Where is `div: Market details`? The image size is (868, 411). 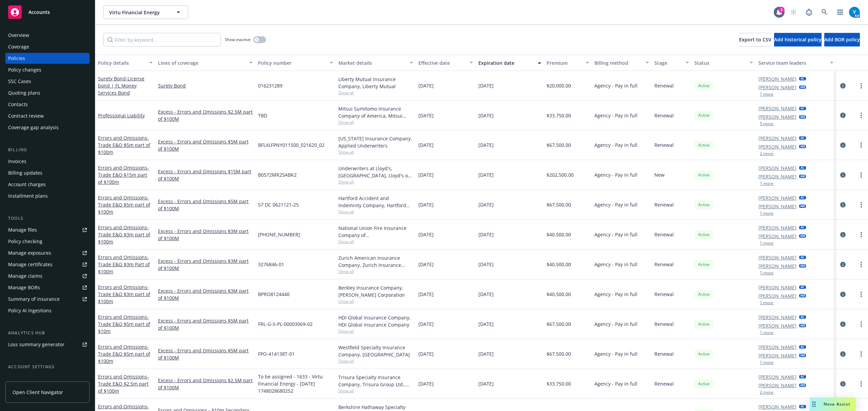 div: Market details is located at coordinates (372, 63).